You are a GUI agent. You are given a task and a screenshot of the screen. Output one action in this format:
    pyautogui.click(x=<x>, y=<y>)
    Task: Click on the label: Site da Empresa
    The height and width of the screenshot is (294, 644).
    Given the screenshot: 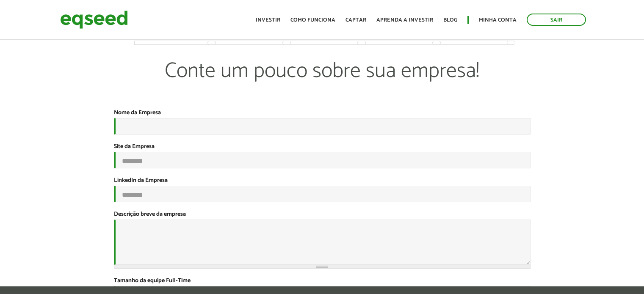 What is the action you would take?
    pyautogui.click(x=134, y=147)
    